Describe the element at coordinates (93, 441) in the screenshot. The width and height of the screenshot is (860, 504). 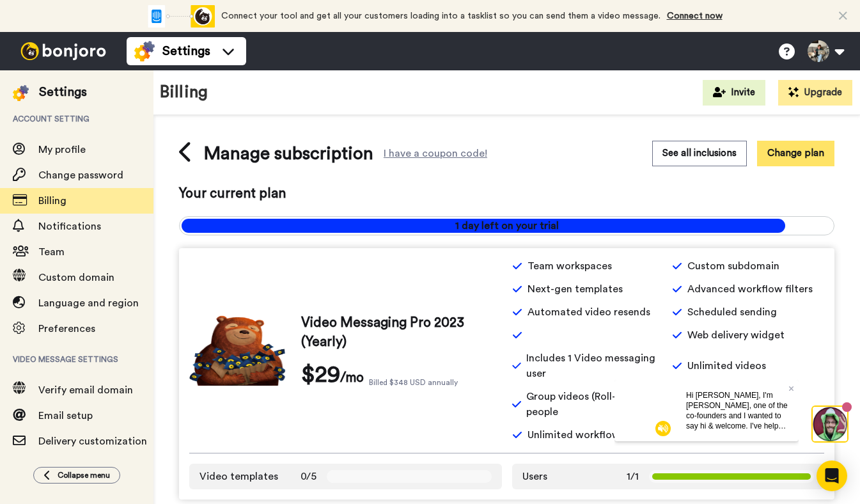
I see `span: Delivery customization` at that location.